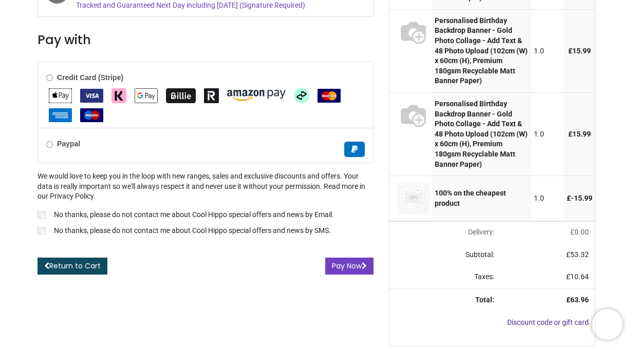  Describe the element at coordinates (205, 205) in the screenshot. I see `div: We would love to keep you in the loop with new ranges, sales and exclusive discounts and offers. ...` at that location.